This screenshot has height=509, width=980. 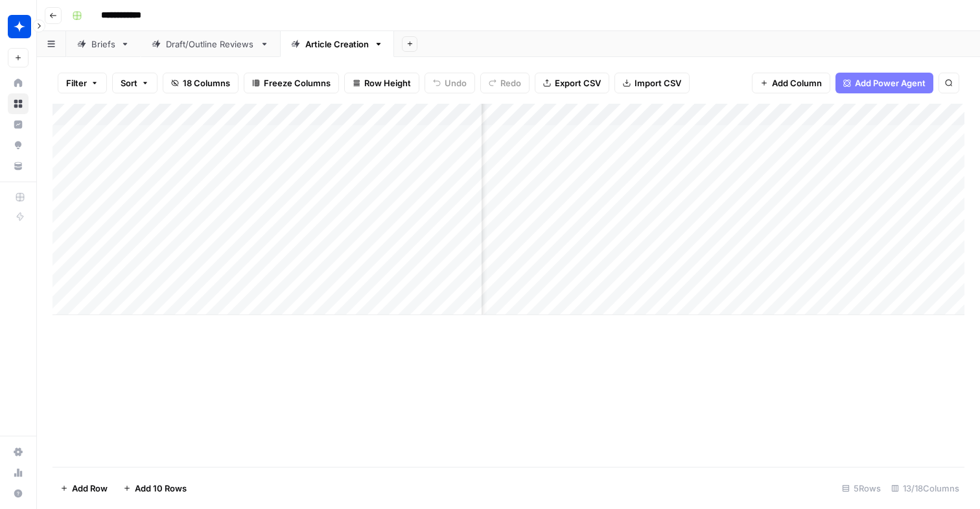 What do you see at coordinates (18, 125) in the screenshot?
I see `a: Insights` at bounding box center [18, 125].